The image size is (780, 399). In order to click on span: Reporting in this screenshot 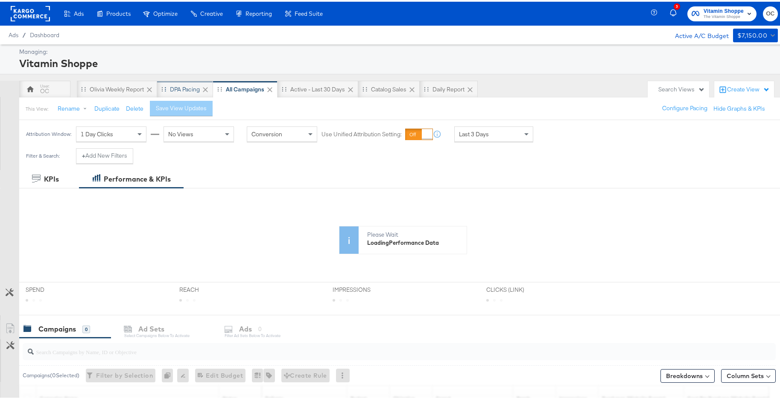, I will do `click(259, 12)`.